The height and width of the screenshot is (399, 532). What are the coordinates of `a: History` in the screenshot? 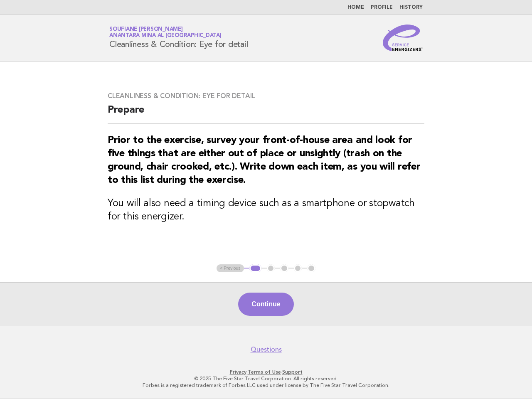 It's located at (411, 8).